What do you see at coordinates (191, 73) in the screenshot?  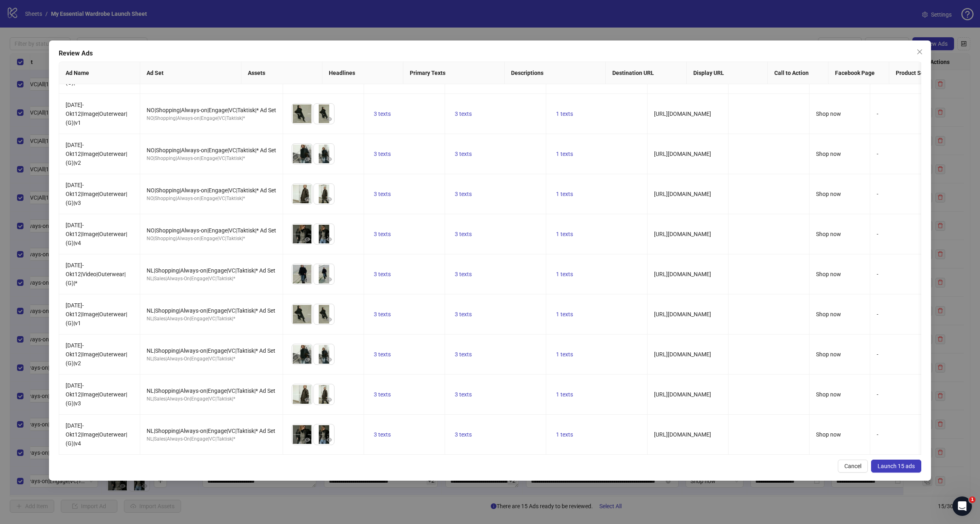 I see `th: Ad Set` at bounding box center [191, 73].